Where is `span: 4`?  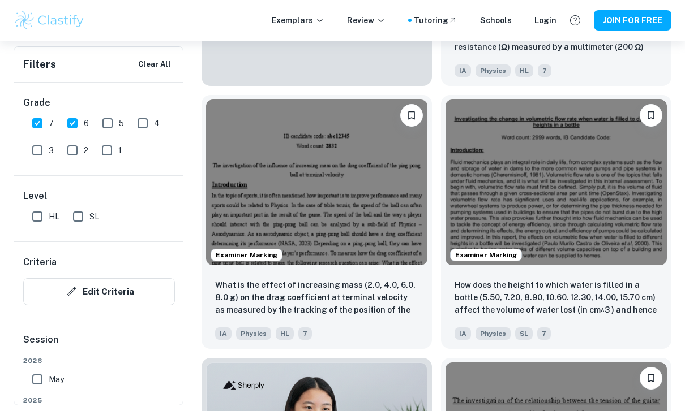 span: 4 is located at coordinates (157, 123).